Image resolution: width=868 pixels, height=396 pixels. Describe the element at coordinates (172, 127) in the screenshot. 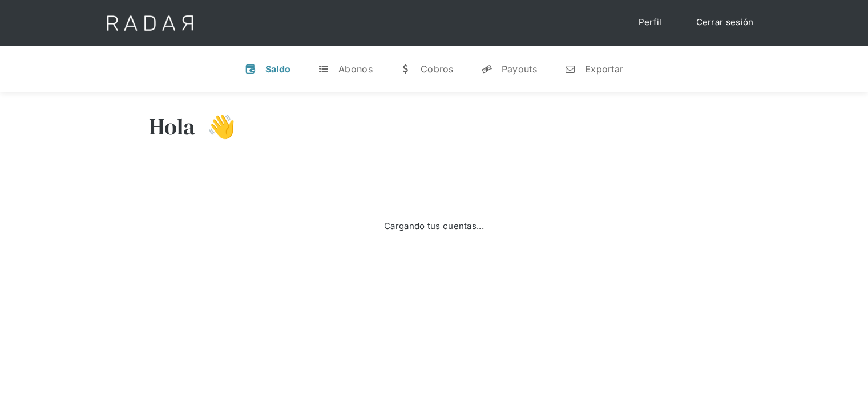

I see `h3: Hola` at that location.